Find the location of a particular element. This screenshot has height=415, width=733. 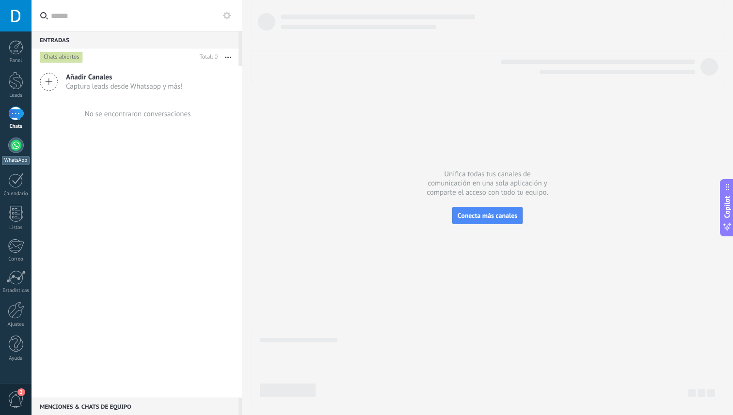

span: Añadir Canales is located at coordinates (124, 77).